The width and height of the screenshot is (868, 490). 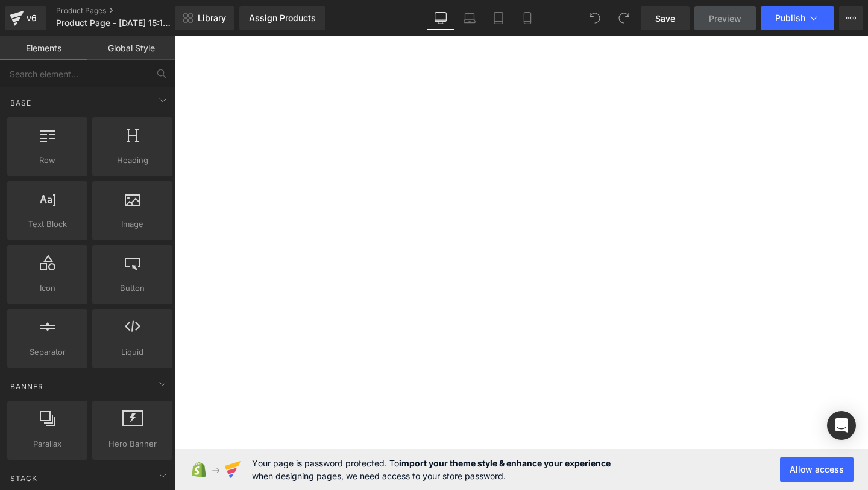 What do you see at coordinates (47, 288) in the screenshot?
I see `span: Icon` at bounding box center [47, 288].